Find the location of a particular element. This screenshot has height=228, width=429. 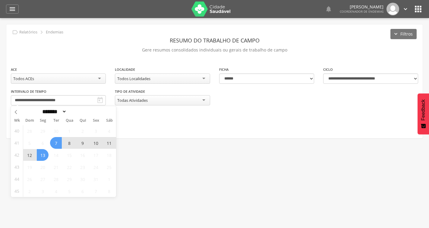

span: Outubro 18, 2025 is located at coordinates (109, 155).